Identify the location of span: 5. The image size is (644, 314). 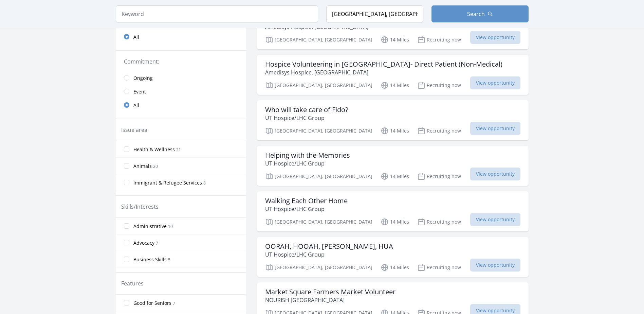
(169, 260).